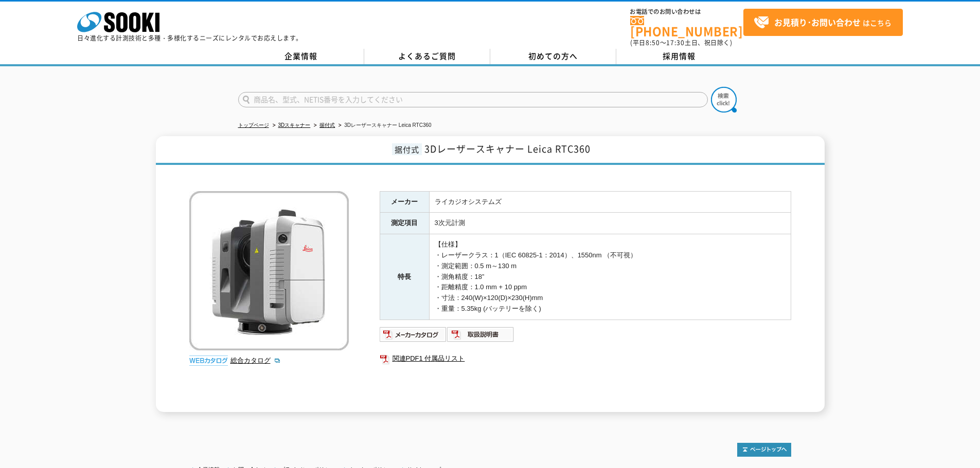 The height and width of the screenshot is (468, 980). What do you see at coordinates (480, 337) in the screenshot?
I see `a: 取扱説明書` at bounding box center [480, 337].